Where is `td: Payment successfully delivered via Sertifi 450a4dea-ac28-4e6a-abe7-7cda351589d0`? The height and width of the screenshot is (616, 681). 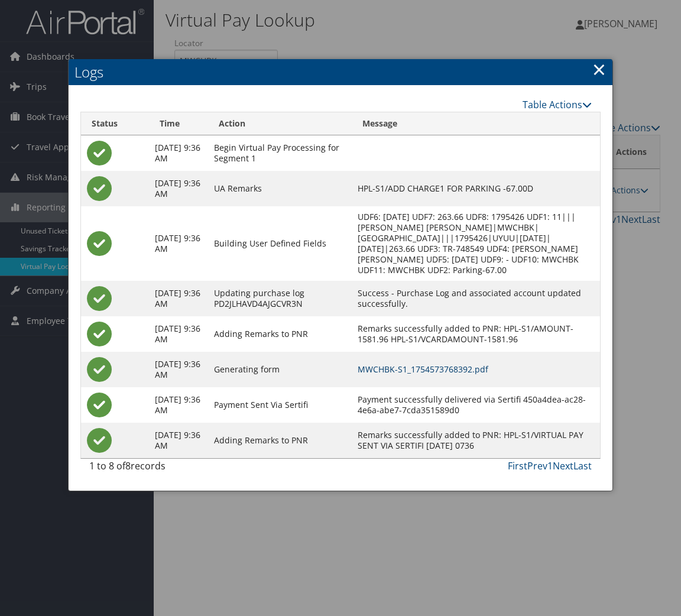 td: Payment successfully delivered via Sertifi 450a4dea-ac28-4e6a-abe7-7cda351589d0 is located at coordinates (476, 405).